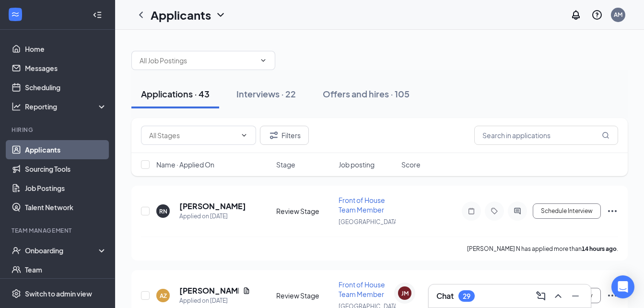 The height and width of the screenshot is (308, 644). Describe the element at coordinates (141, 15) in the screenshot. I see `a: ChevronLeft` at that location.